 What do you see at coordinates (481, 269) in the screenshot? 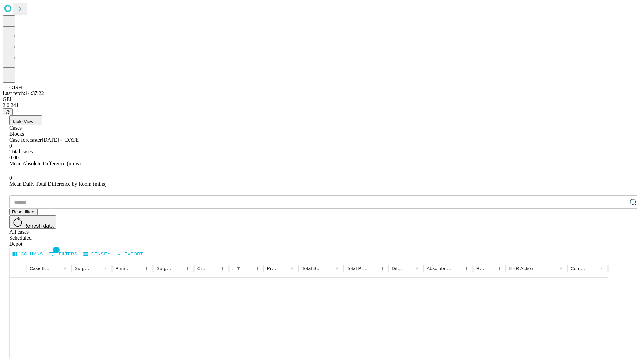
I see `div: Resolved in EHR` at bounding box center [481, 269].